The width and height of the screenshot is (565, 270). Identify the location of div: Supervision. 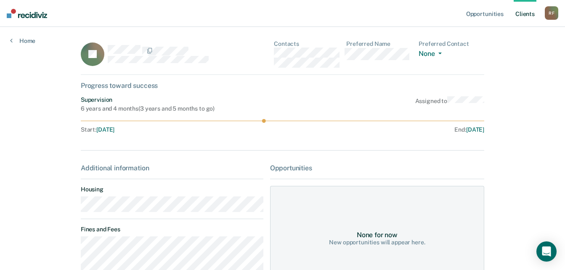
(148, 100).